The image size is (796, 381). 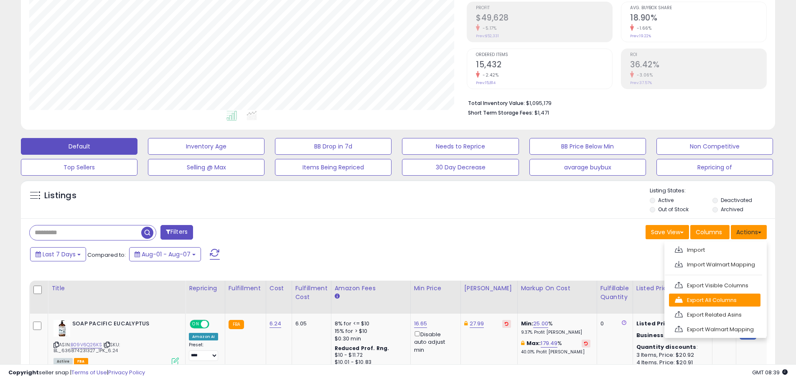 What do you see at coordinates (205, 288) in the screenshot?
I see `div: Repricing` at bounding box center [205, 288].